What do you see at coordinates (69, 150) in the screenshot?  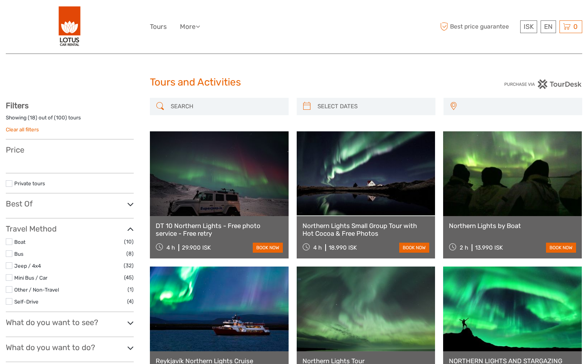 I see `h3: Price` at bounding box center [69, 150].